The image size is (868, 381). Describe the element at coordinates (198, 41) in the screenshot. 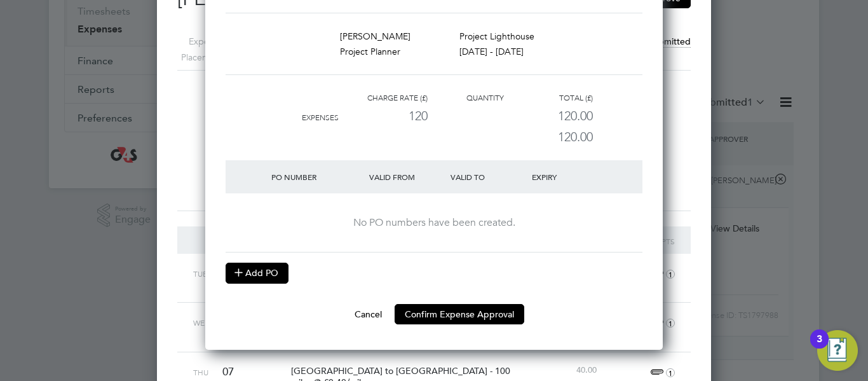

I see `label: Expense ID` at that location.